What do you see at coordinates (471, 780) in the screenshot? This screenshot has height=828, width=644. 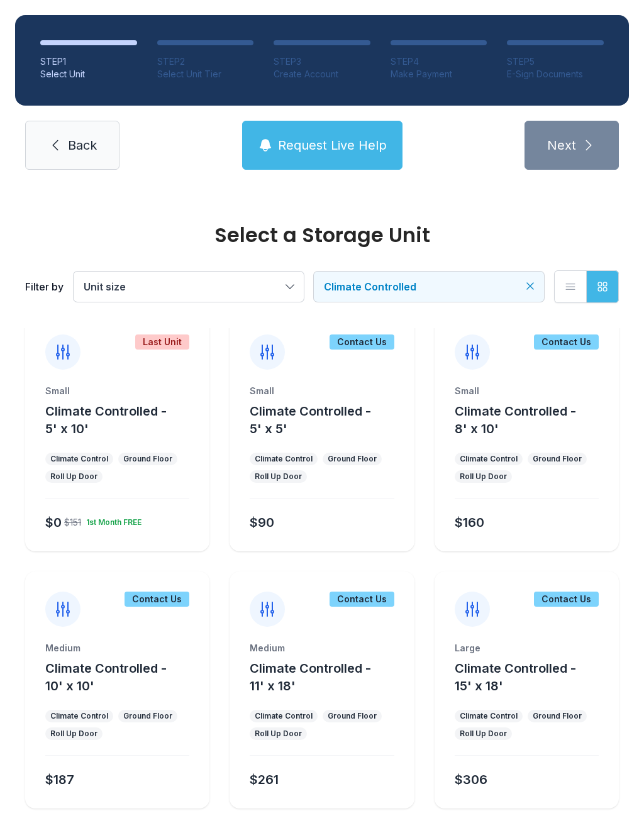 I see `div: $306` at bounding box center [471, 780].